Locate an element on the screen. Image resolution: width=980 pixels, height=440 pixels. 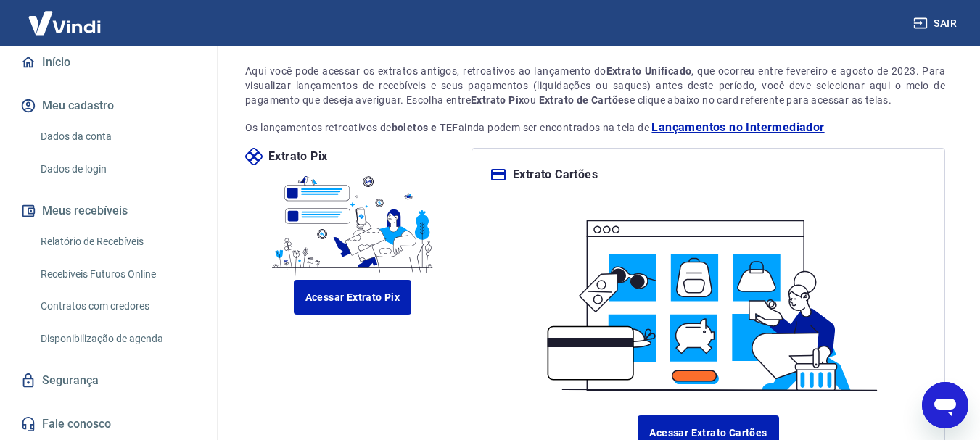
button: Sair is located at coordinates (937, 23).